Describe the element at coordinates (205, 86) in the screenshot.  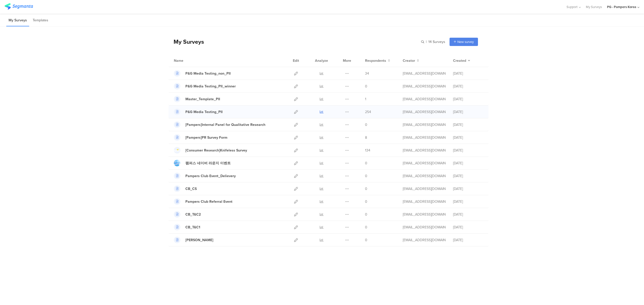
I see `a: P&G Media Testing_PII_winner` at that location.